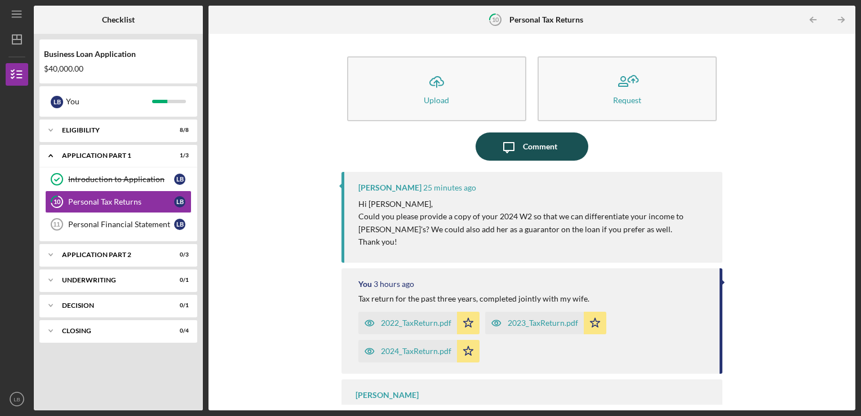 The image size is (861, 416). What do you see at coordinates (118, 69) in the screenshot?
I see `div: $40,000.00` at bounding box center [118, 69].